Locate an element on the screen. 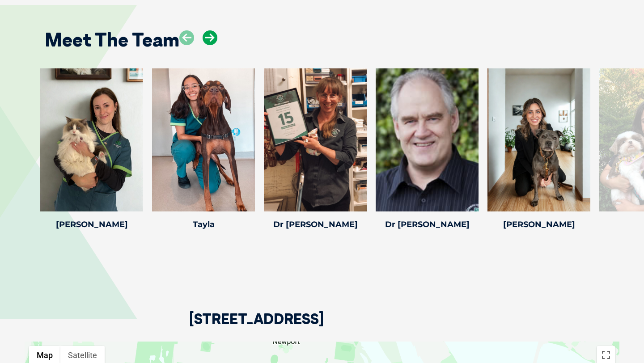  h2: Meet The Team is located at coordinates (112, 40).